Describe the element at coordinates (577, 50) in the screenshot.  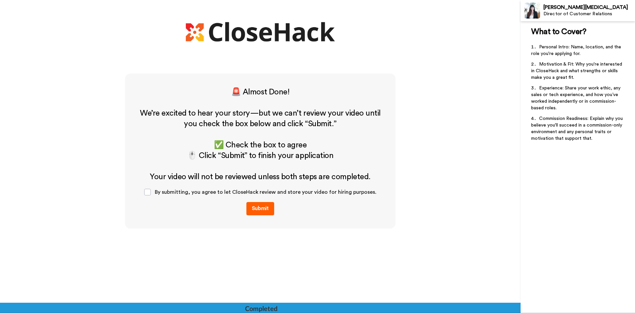
I see `span: Personal Intro: Name, location, and the role you're applying for.` at that location.